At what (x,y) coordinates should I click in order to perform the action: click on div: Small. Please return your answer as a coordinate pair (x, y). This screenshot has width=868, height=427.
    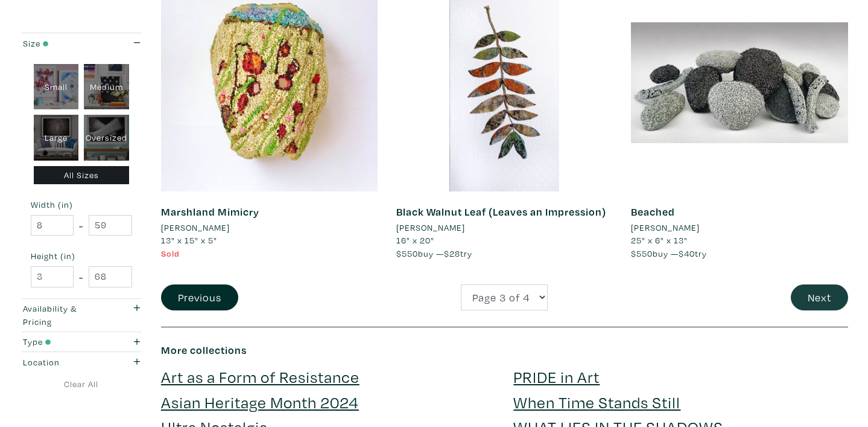
    Looking at the image, I should click on (56, 87).